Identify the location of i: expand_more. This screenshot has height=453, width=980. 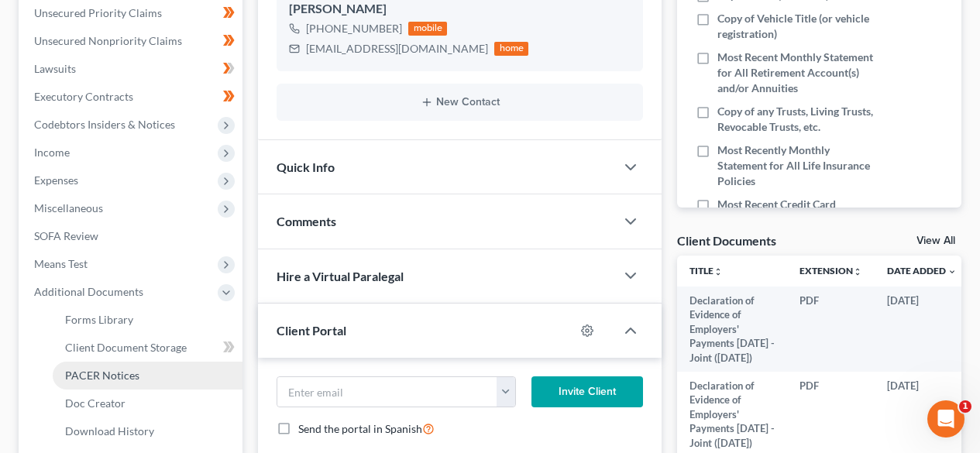
(952, 271).